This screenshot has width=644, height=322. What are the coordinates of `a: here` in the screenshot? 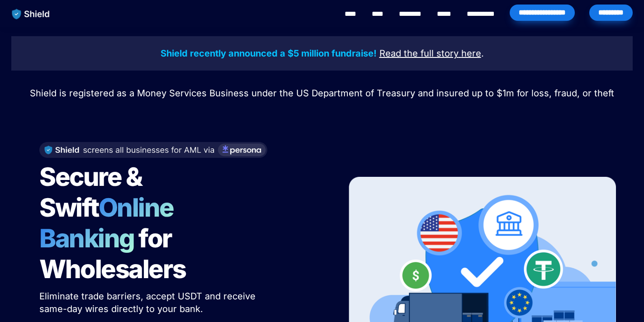 It's located at (471, 54).